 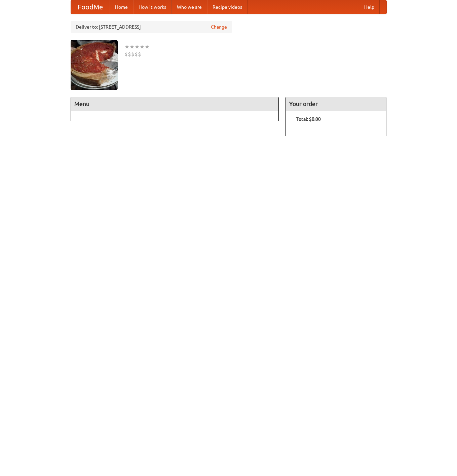 What do you see at coordinates (336, 104) in the screenshot?
I see `h4: Your order` at bounding box center [336, 104].